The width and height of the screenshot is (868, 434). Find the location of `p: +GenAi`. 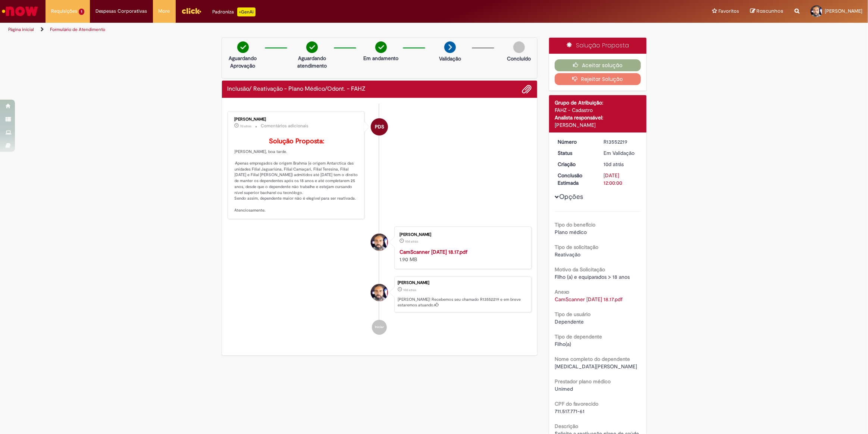

p: +GenAi is located at coordinates (247, 12).